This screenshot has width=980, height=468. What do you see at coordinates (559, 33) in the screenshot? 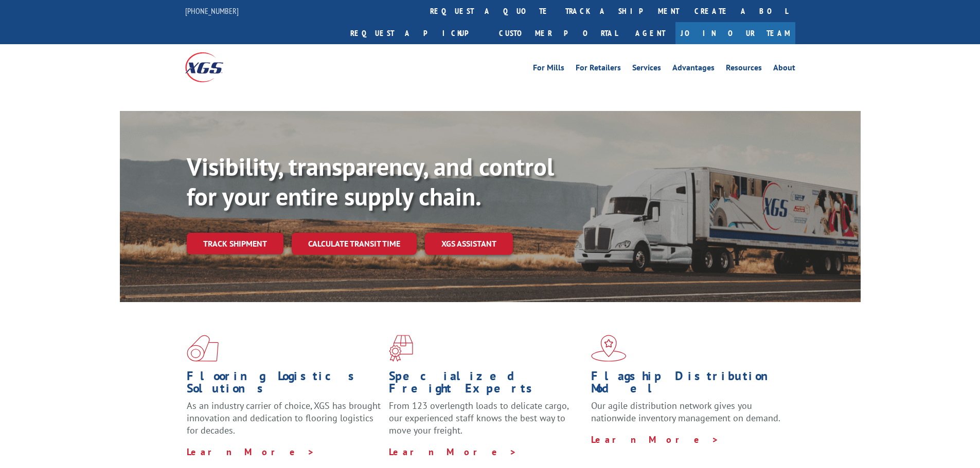
I see `a: Customer Portal` at bounding box center [559, 33].